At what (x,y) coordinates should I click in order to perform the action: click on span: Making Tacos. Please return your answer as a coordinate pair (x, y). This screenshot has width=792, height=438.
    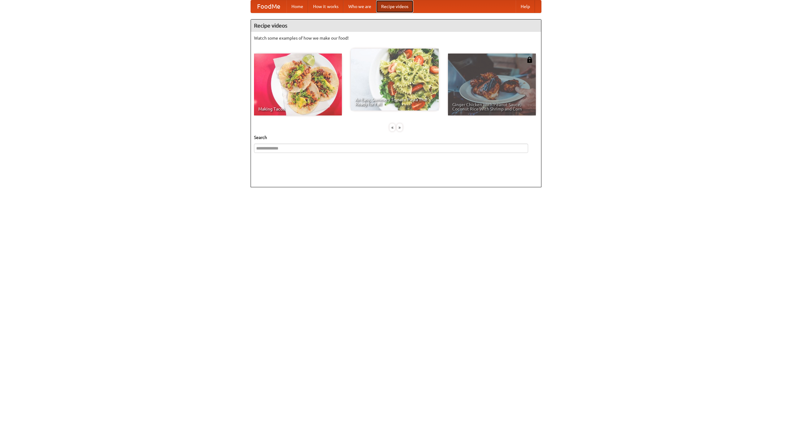
    Looking at the image, I should click on (298, 109).